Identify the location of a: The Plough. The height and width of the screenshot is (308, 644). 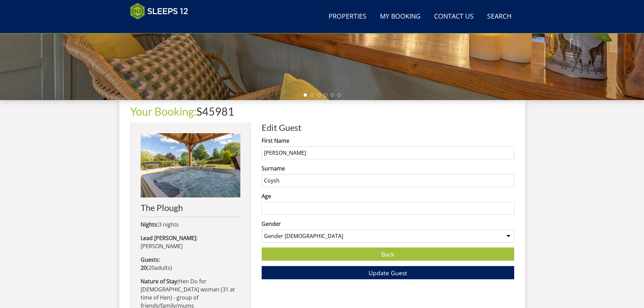
(190, 173).